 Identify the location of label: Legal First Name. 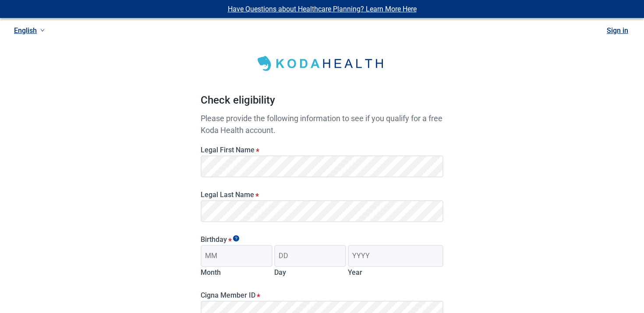
(322, 150).